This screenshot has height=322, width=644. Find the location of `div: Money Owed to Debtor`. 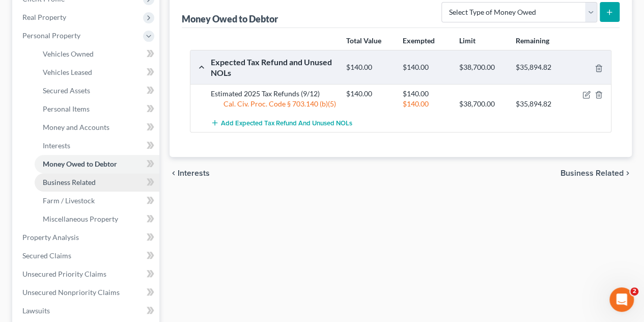

div: Money Owed to Debtor is located at coordinates (231, 19).